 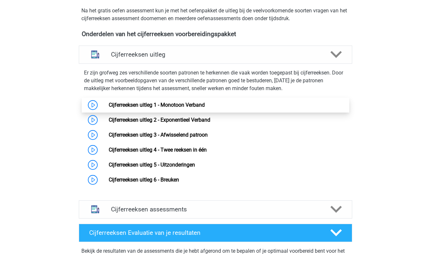 What do you see at coordinates (156, 105) in the screenshot?
I see `a: Cijferreeksen uitleg 1 - Monotoon Verband` at bounding box center [156, 105].